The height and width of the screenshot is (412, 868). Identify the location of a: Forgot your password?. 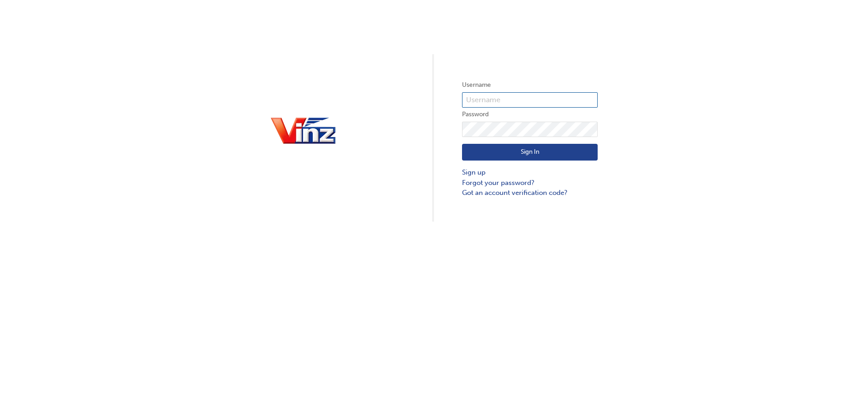
(530, 183).